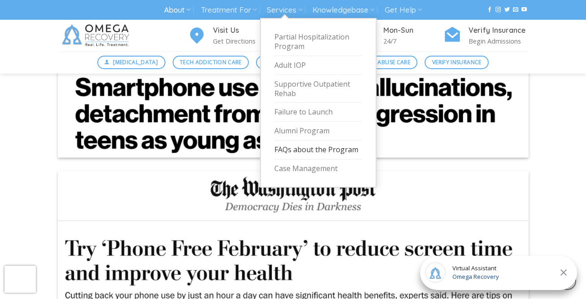 The width and height of the screenshot is (586, 299). Describe the element at coordinates (498, 10) in the screenshot. I see `a: Follow on Instagram` at that location.